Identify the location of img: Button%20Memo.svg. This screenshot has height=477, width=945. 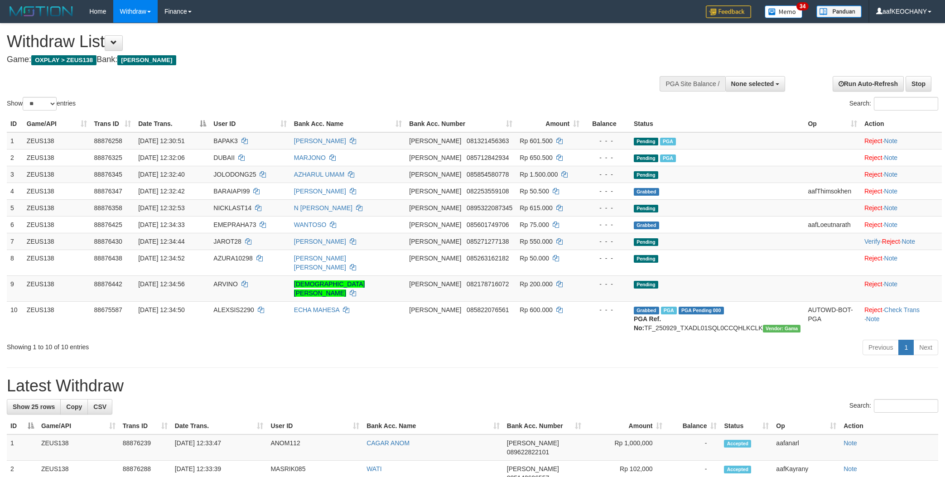
(784, 12).